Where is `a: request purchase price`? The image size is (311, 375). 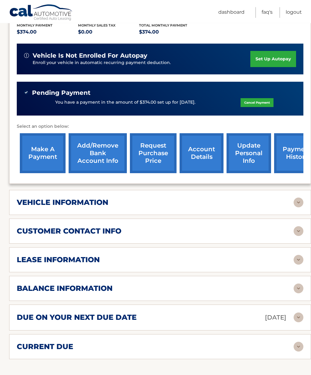 a: request purchase price is located at coordinates (153, 153).